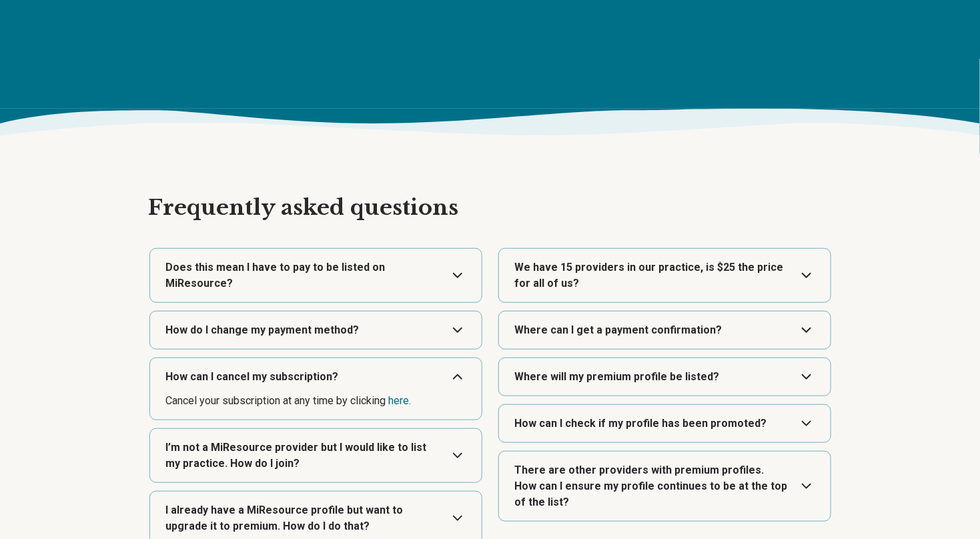 This screenshot has width=980, height=539. Describe the element at coordinates (664, 486) in the screenshot. I see `dt: There are other providers with premium profiles. How can I ensure my profile continues to be at t...` at that location.